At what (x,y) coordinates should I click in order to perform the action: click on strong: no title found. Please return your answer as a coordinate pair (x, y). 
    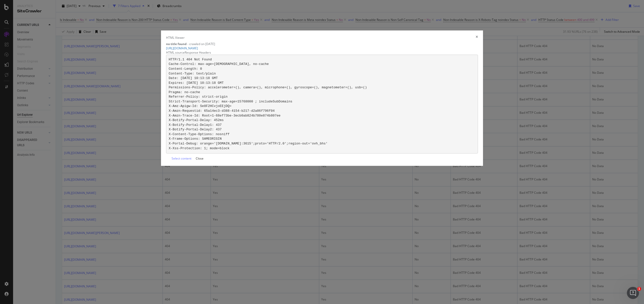
    Looking at the image, I should click on (176, 44).